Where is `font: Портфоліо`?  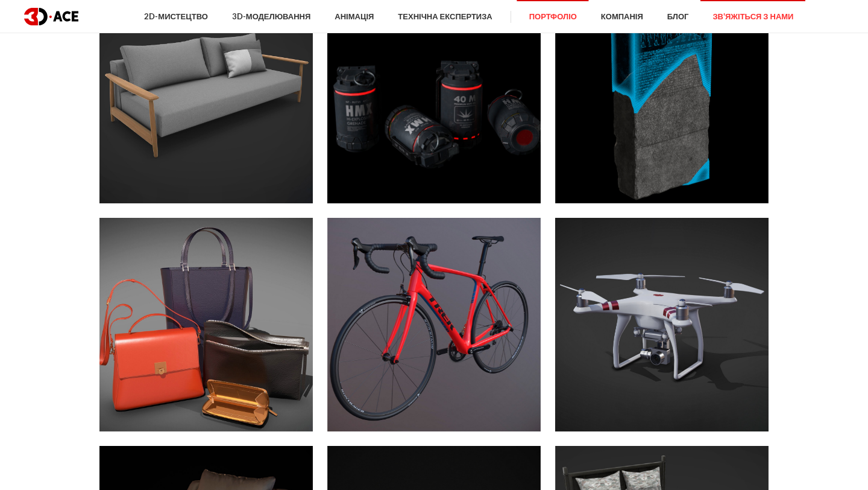
font: Портфоліо is located at coordinates (552, 17).